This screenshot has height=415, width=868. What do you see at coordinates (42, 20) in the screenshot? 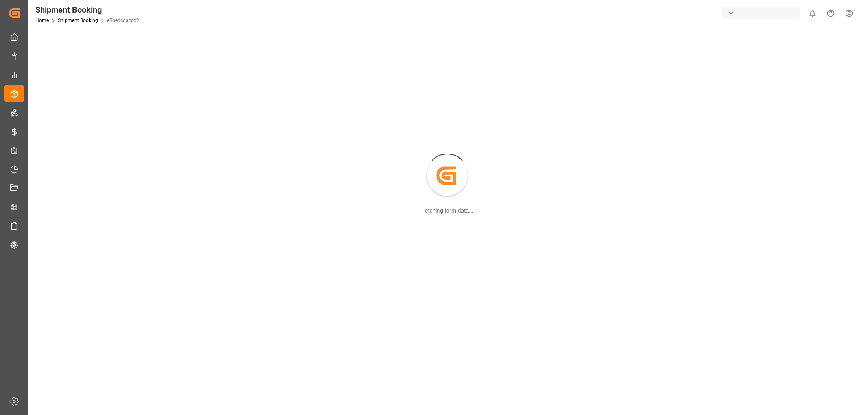
I see `a: Home` at bounding box center [42, 20].